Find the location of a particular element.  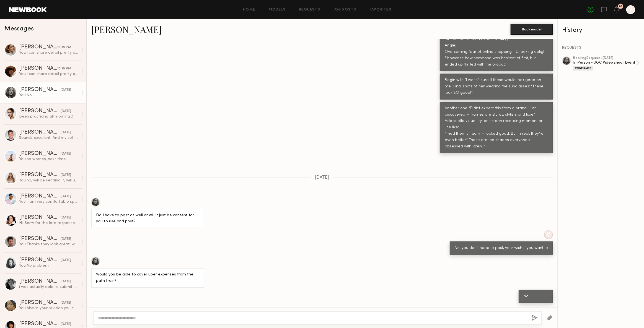

div: You: No problem is located at coordinates (48, 266).